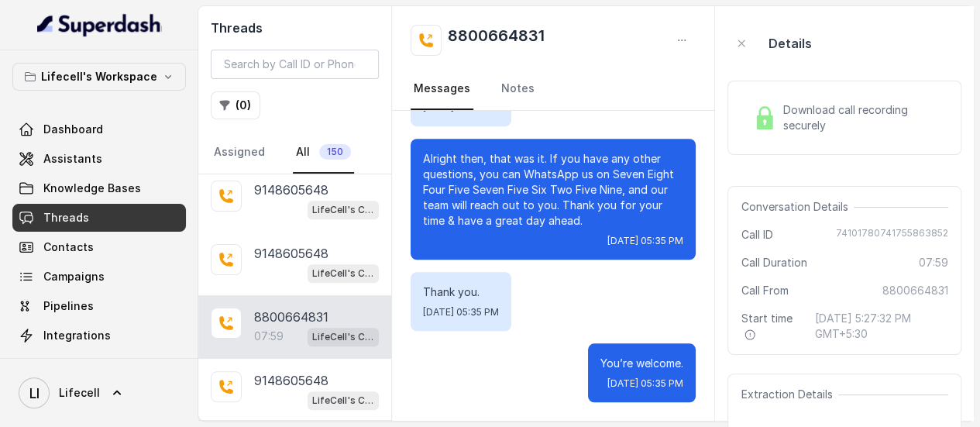 The height and width of the screenshot is (427, 980). What do you see at coordinates (789, 394) in the screenshot?
I see `span: Extraction Details` at bounding box center [789, 394].